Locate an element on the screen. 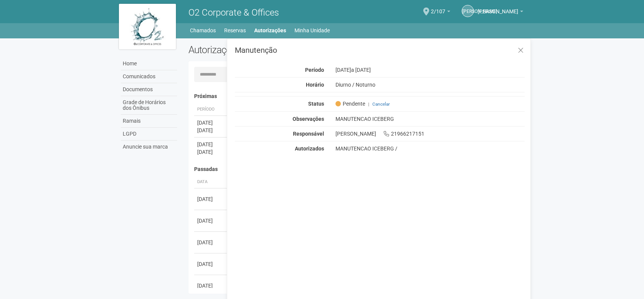 Image resolution: width=644 pixels, height=299 pixels. th: Período is located at coordinates (211, 110).